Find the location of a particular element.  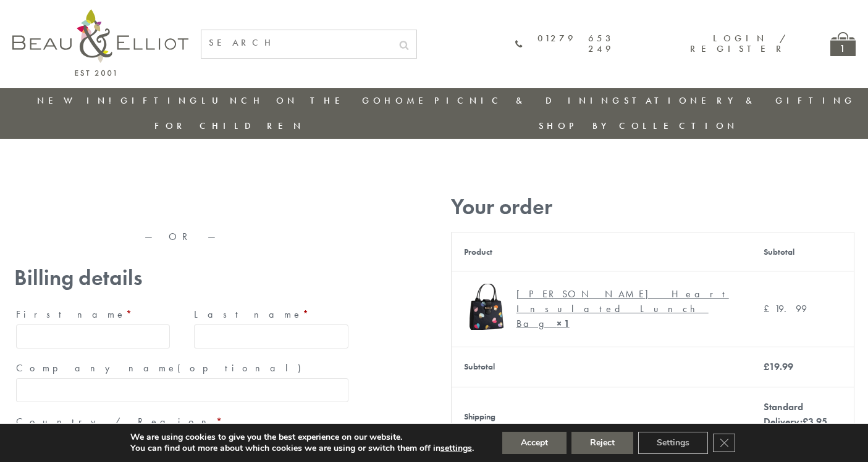

div: 1 is located at coordinates (842, 43).